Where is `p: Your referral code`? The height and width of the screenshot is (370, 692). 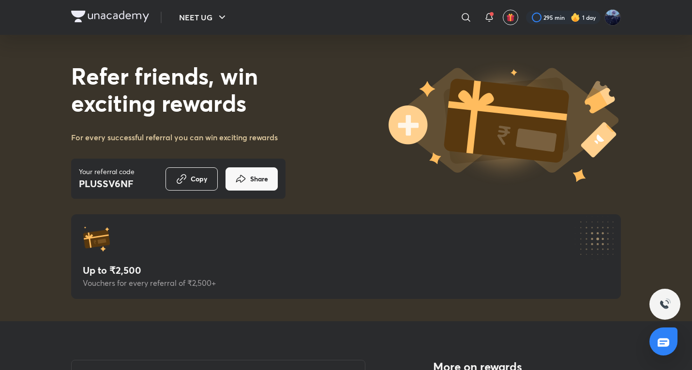
p: Your referral code is located at coordinates (106, 171).